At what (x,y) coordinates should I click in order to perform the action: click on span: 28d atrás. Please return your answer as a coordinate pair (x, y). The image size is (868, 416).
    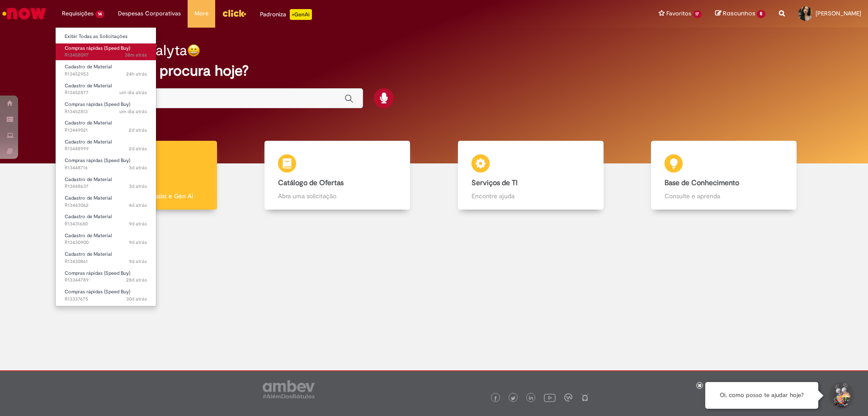
    Looking at the image, I should click on (136, 280).